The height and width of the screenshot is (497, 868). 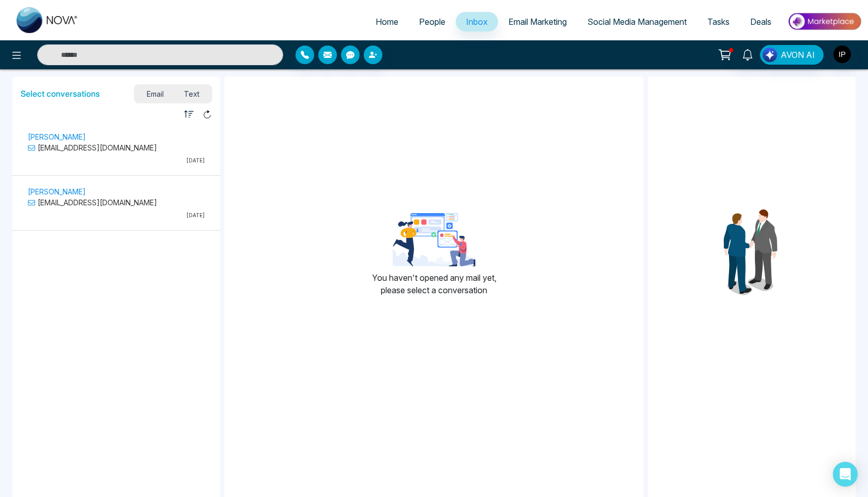 I want to click on a: Deals, so click(x=761, y=21).